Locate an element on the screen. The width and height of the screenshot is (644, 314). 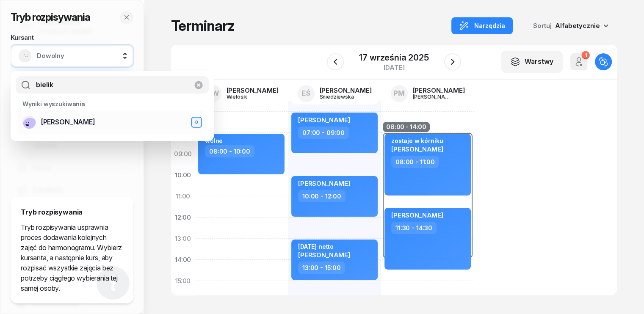
div: zostaje w kórniku is located at coordinates (417, 141).